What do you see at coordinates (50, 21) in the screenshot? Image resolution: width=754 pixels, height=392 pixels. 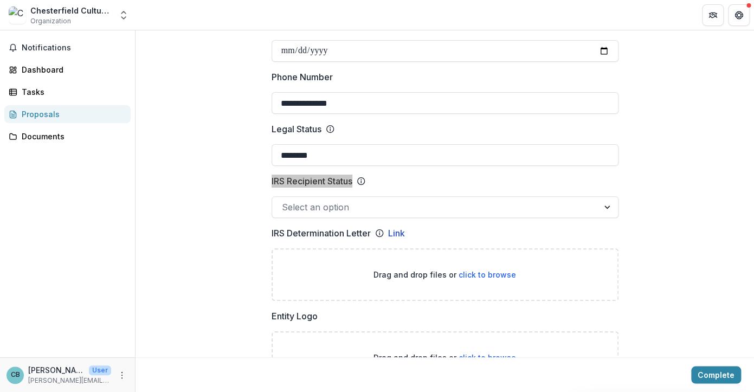 I see `span: Organization` at bounding box center [50, 21].